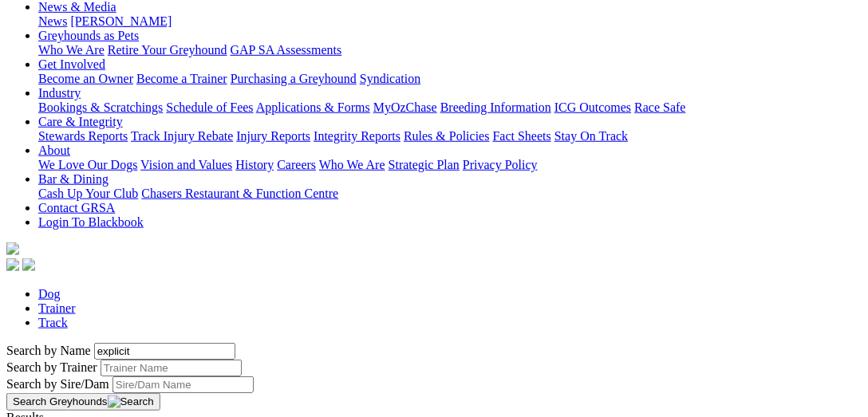 Image resolution: width=868 pixels, height=417 pixels. Describe the element at coordinates (405, 107) in the screenshot. I see `a: MyOzChase` at that location.